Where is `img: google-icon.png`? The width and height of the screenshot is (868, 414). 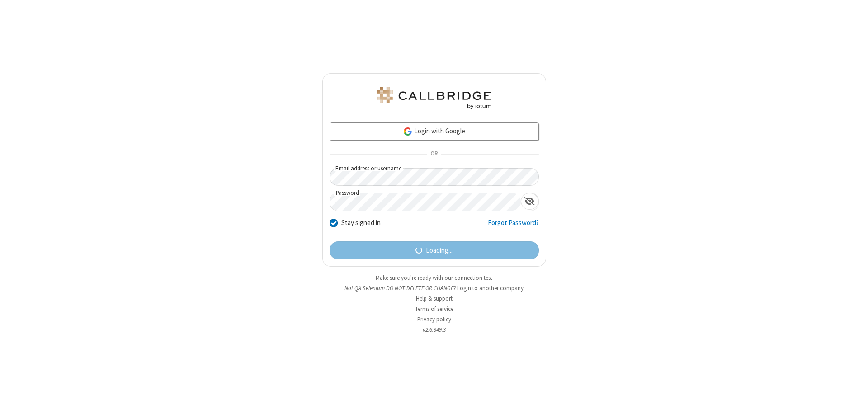
img: google-icon.png is located at coordinates (408, 132).